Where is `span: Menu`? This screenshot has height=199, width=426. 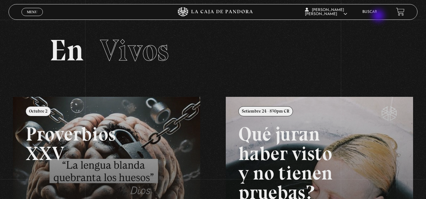
span: Menu is located at coordinates (32, 12).